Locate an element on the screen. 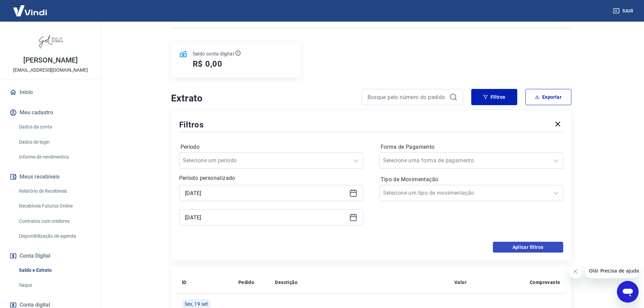  a: Saldo e Extrato is located at coordinates (54, 270).